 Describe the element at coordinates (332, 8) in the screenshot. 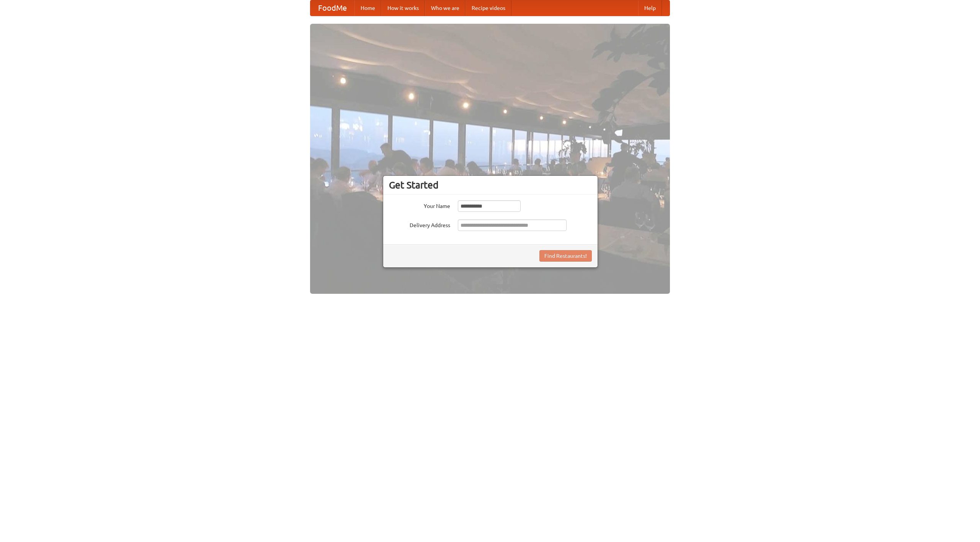

I see `a: FoodMe` at that location.